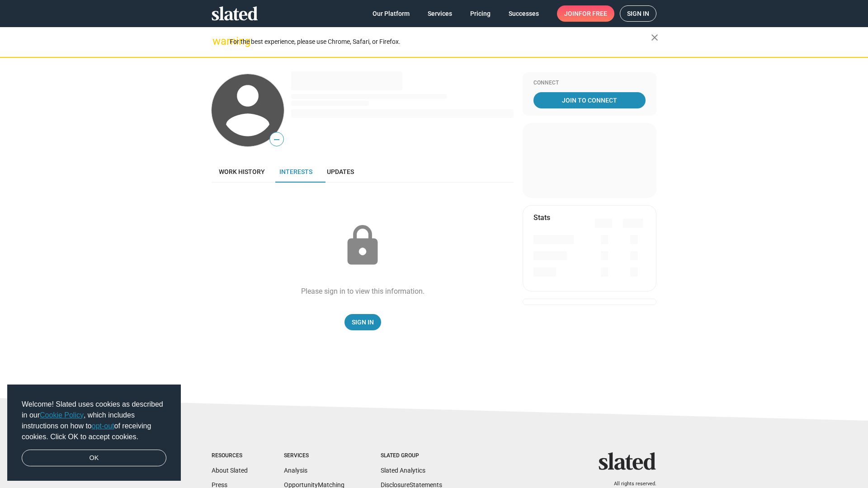 Image resolution: width=868 pixels, height=488 pixels. Describe the element at coordinates (391, 14) in the screenshot. I see `span: Our Platform` at that location.